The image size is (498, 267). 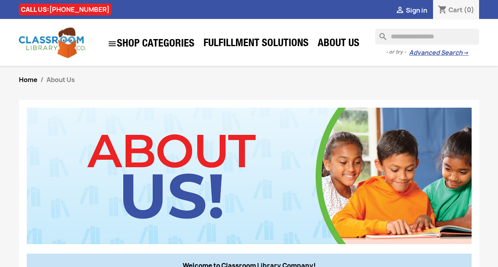 I want to click on a: SHOP CATEGORIES, so click(x=151, y=44).